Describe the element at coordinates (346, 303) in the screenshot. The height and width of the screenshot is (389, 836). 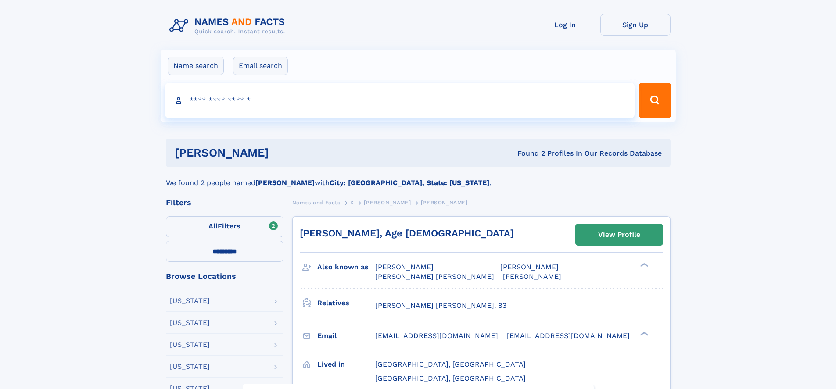
I see `h3: Relatives` at that location.